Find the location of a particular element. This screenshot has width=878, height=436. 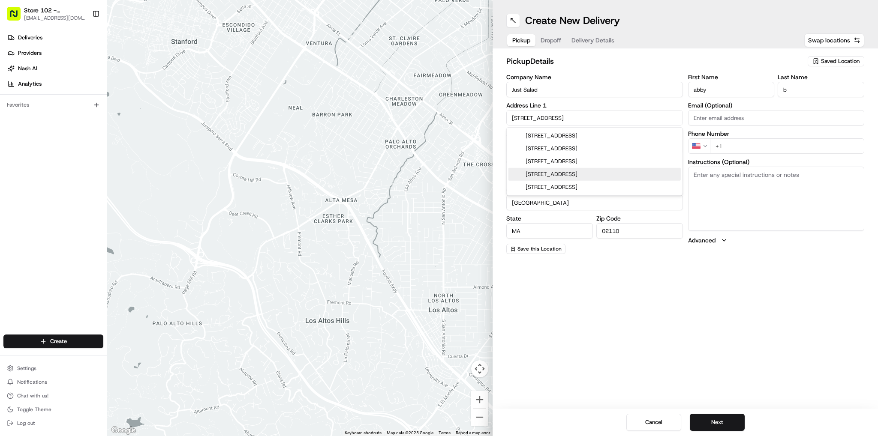

button: Advanced is located at coordinates (776, 240).